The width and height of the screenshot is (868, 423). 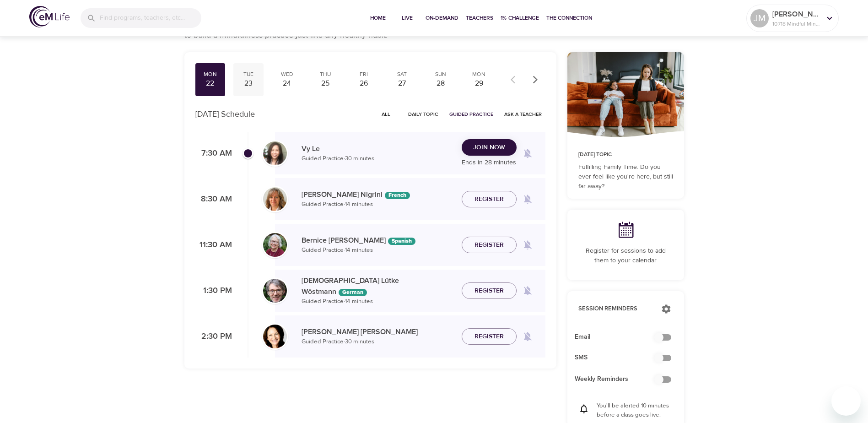 What do you see at coordinates (364, 74) in the screenshot?
I see `div: Fri` at bounding box center [364, 74].